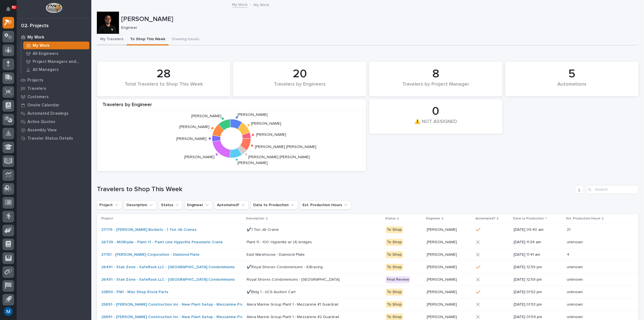  I want to click on div: 28, so click(164, 74).